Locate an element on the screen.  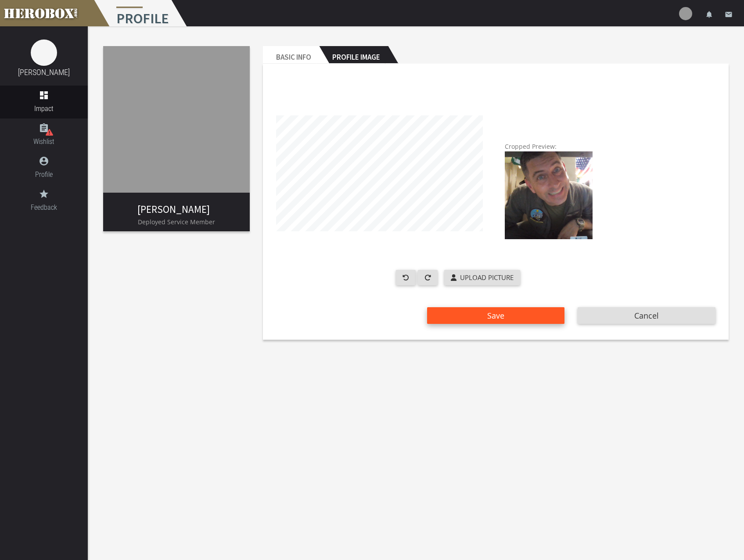
button: Cancel is located at coordinates (646, 315).